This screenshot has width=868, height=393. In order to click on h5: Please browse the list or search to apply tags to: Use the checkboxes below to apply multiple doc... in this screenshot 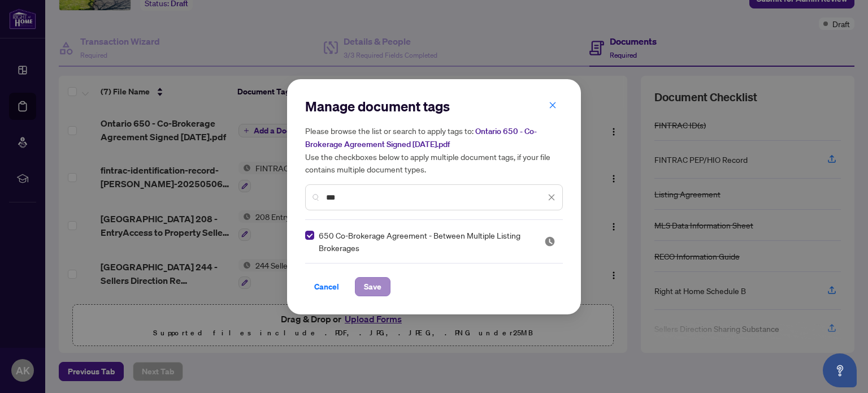, I will do `click(434, 150)`.